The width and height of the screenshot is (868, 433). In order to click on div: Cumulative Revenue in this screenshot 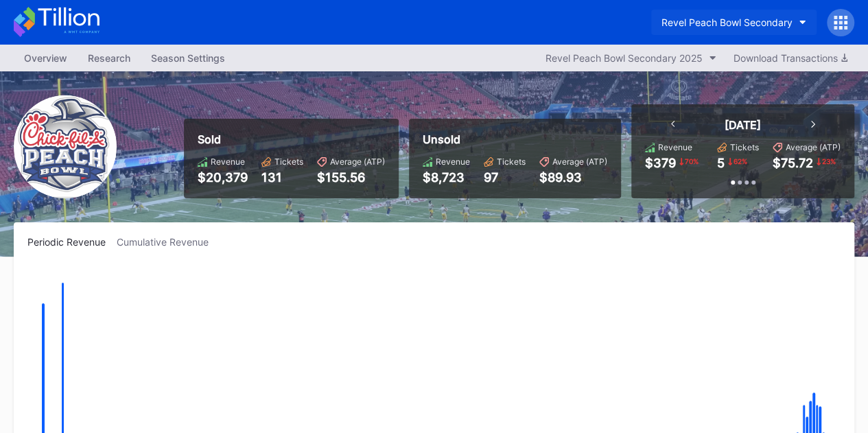, I will do `click(168, 242)`.